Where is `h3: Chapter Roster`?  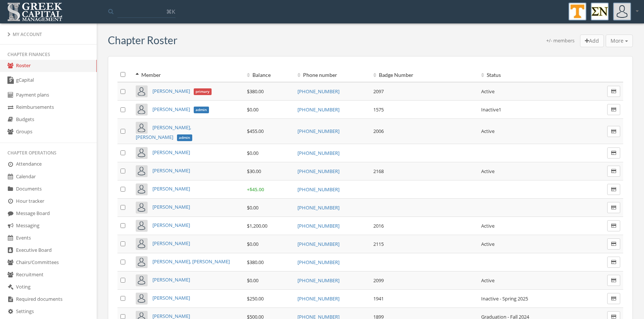 h3: Chapter Roster is located at coordinates (142, 40).